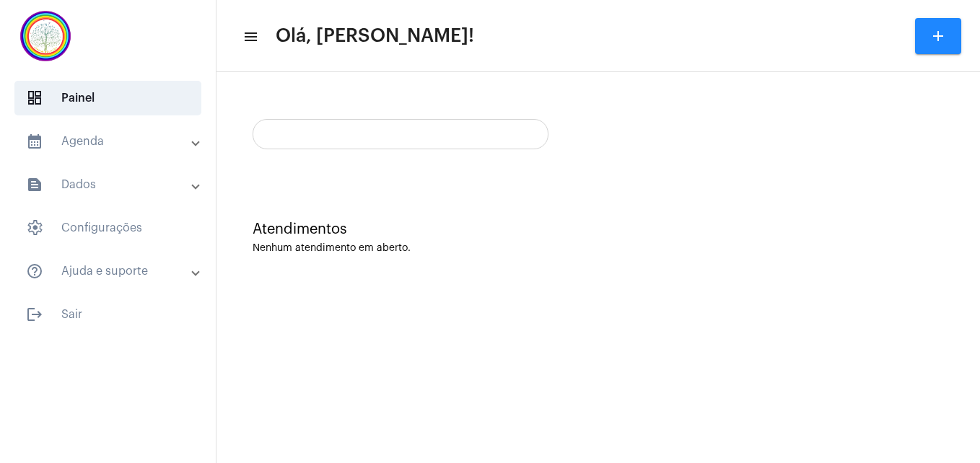 The image size is (980, 463). I want to click on mat-panel-title: Ajuda e suporte, so click(109, 272).